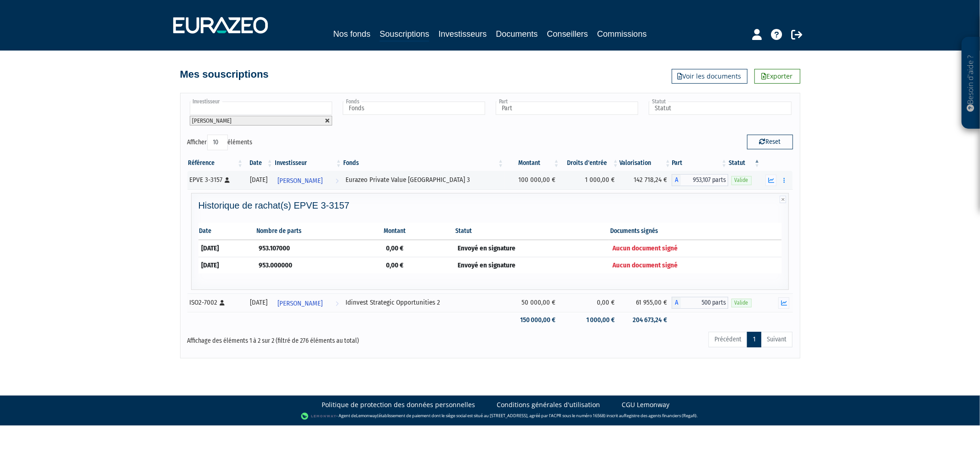  I want to click on th: Nombre de parts, so click(319, 231).